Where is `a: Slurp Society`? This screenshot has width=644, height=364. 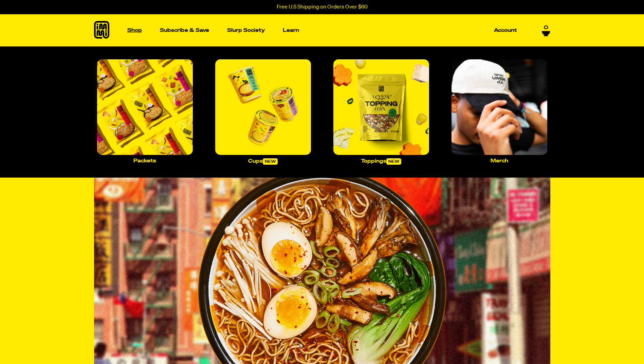 a: Slurp Society is located at coordinates (246, 30).